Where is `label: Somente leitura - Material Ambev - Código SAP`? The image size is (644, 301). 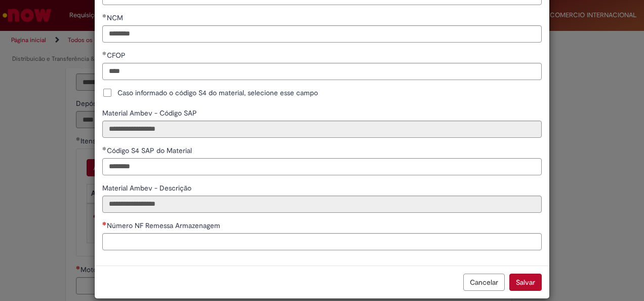 label: Somente leitura - Material Ambev - Código SAP is located at coordinates (151, 113).